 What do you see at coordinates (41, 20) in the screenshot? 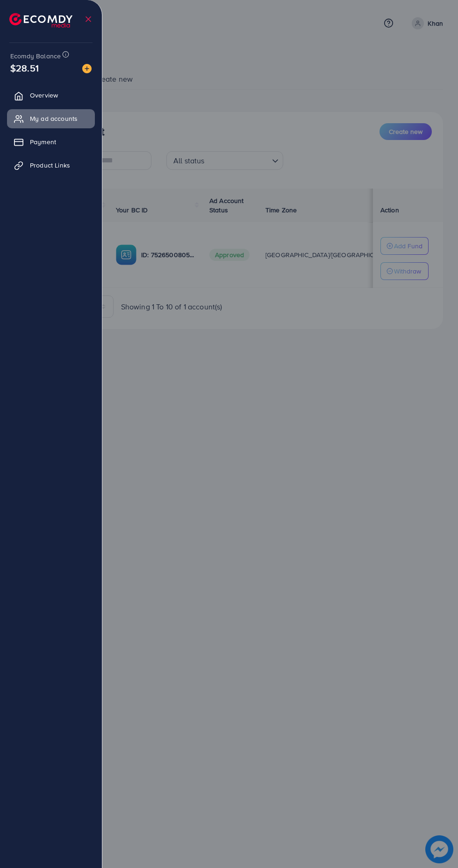
I see `img: logo` at bounding box center [41, 20].